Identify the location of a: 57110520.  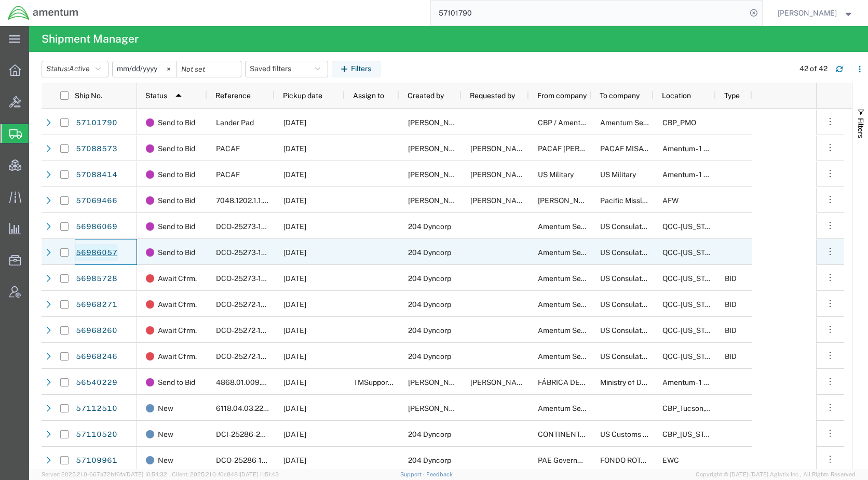
(97, 434).